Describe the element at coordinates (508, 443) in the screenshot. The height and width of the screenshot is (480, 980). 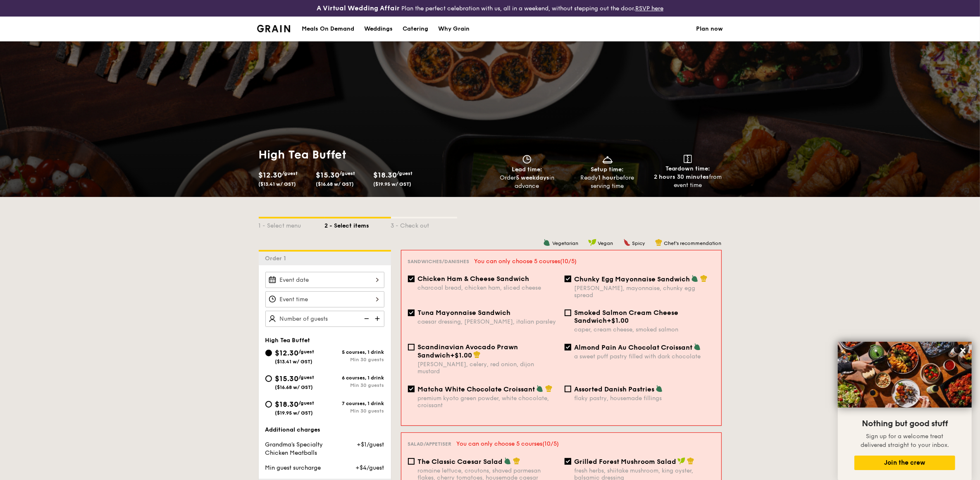
I see `span: You can only choose 5 courses` at that location.